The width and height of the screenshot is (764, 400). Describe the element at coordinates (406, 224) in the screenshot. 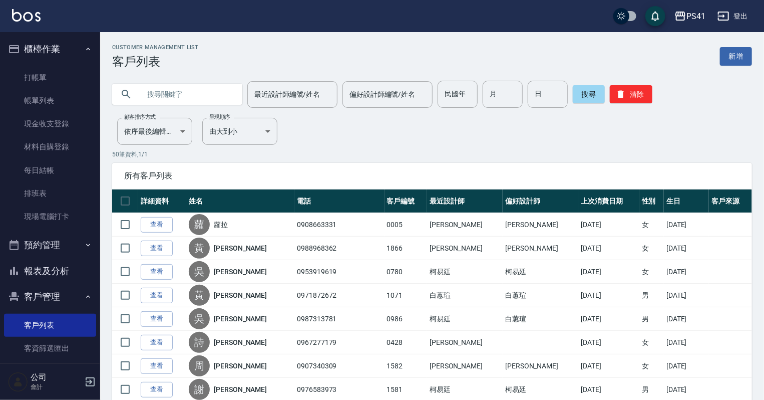

I see `td: 0005` at that location.